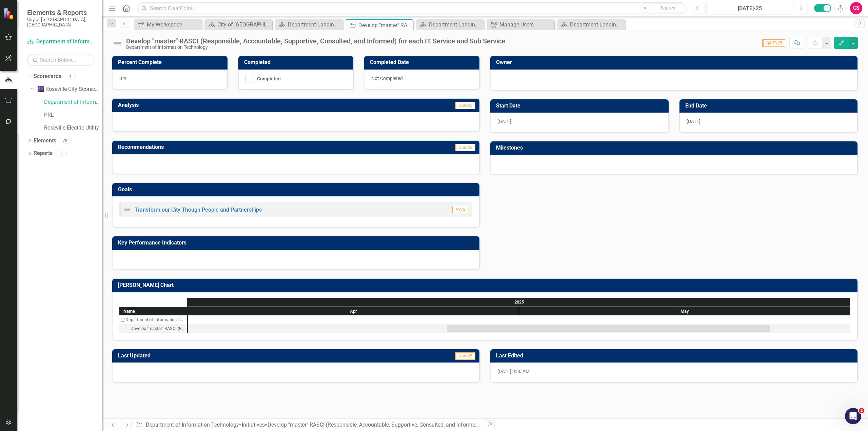 The height and width of the screenshot is (431, 868). I want to click on a: Reports, so click(43, 153).